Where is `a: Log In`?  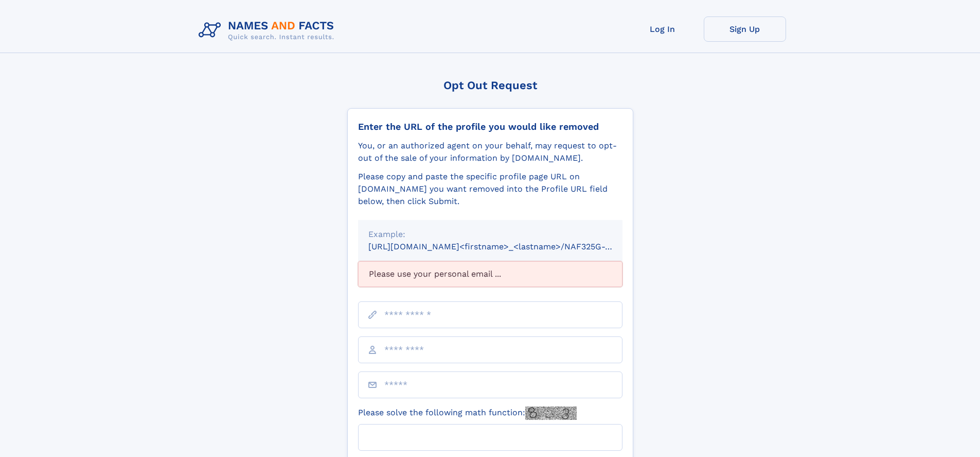 a: Log In is located at coordinates (663, 29).